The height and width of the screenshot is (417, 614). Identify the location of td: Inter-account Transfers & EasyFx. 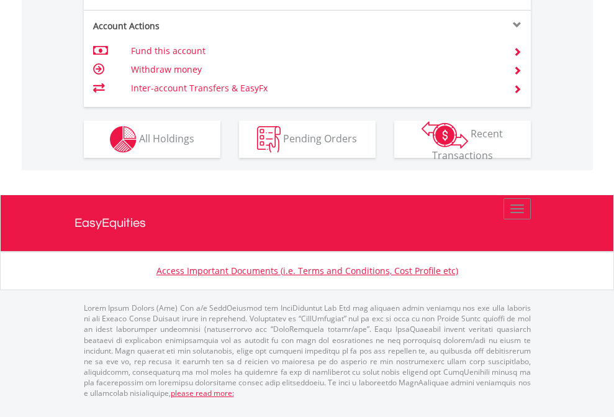
(314, 88).